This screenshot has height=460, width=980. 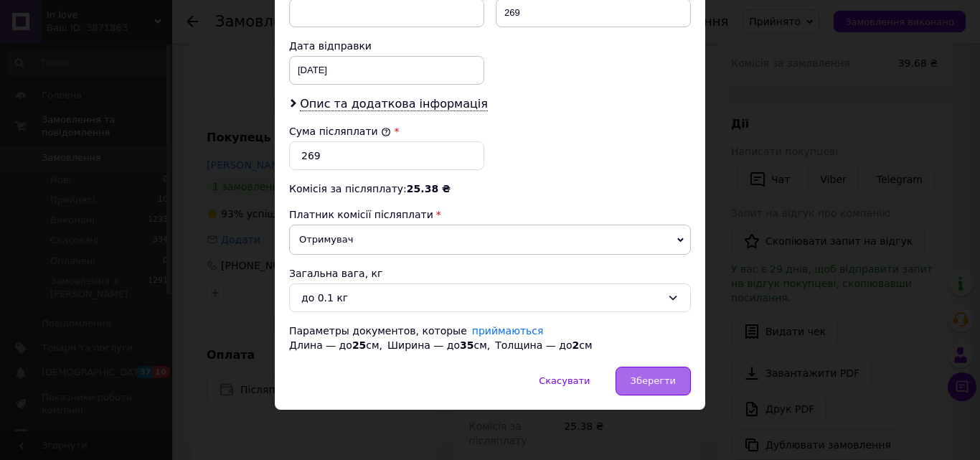 I want to click on div: Параметры документов, которые Длина — до см, Ширина — до см, Толщина — до см, so click(x=490, y=338).